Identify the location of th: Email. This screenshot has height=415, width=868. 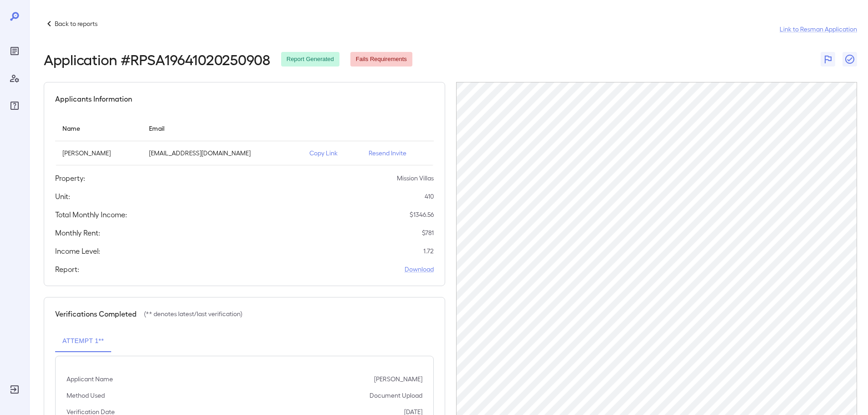
(222, 128).